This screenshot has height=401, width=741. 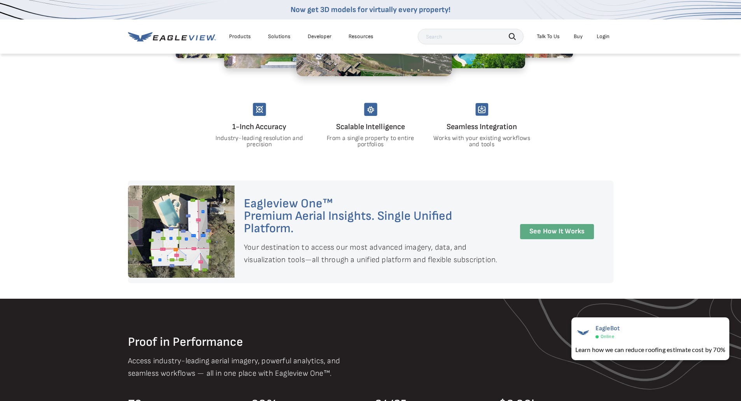 What do you see at coordinates (370, 10) in the screenshot?
I see `a: Now get 3D models for virtually every property!` at bounding box center [370, 10].